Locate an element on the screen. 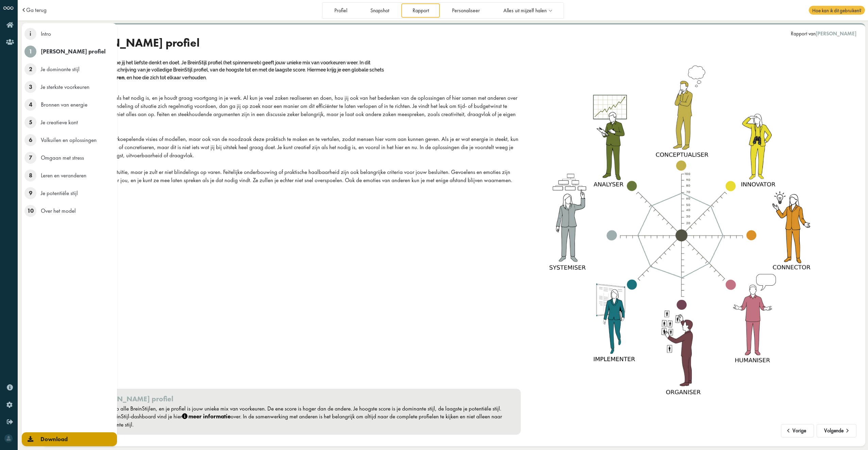 This screenshot has height=450, width=868. a: Alles uit mijzelf halen is located at coordinates (527, 10).